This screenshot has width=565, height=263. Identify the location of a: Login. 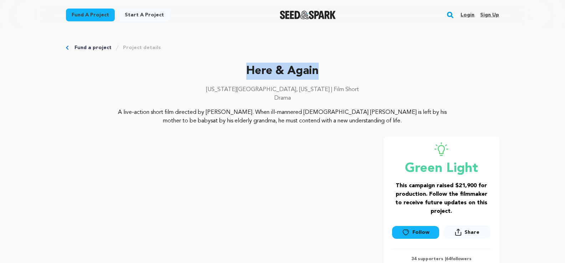
(467, 15).